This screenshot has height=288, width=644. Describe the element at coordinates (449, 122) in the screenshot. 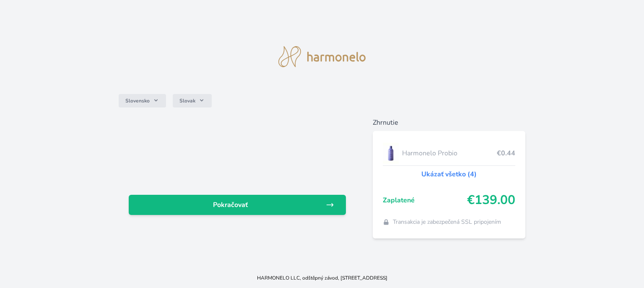

I see `h6: Zhrnutie` at that location.